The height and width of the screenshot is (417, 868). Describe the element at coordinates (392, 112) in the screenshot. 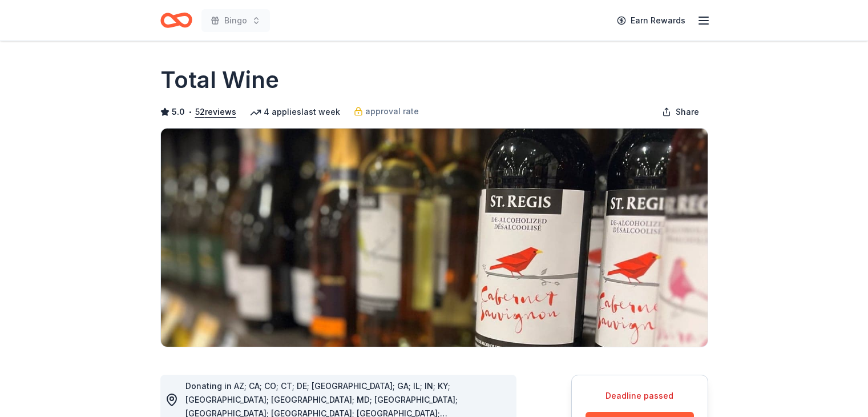

I see `span: approval rate` at that location.